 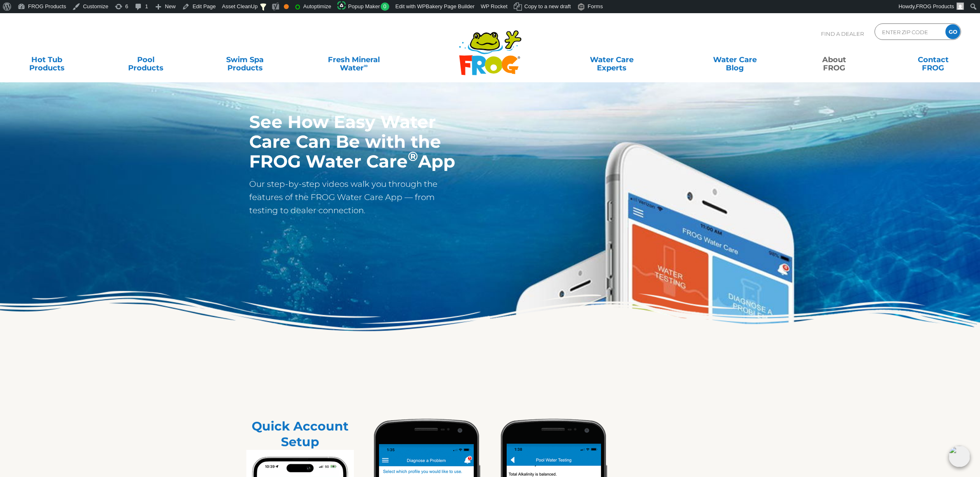 I want to click on h1: See How Easy Water Care Can Be with the FROG Water Care App, so click(x=357, y=141).